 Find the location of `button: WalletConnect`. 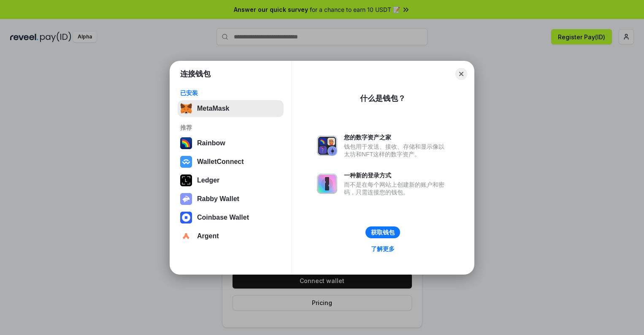

button: WalletConnect is located at coordinates (230, 162).